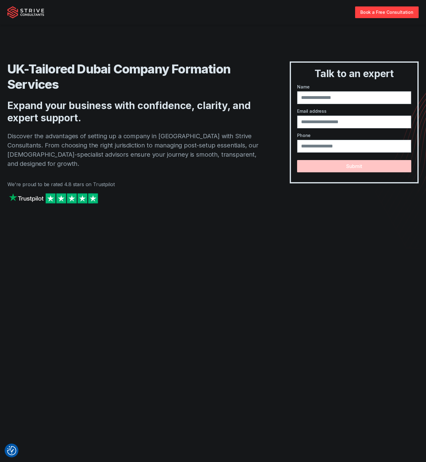 The image size is (426, 462). I want to click on h1: UK-Tailored Dubai Company Formation Services, so click(136, 77).